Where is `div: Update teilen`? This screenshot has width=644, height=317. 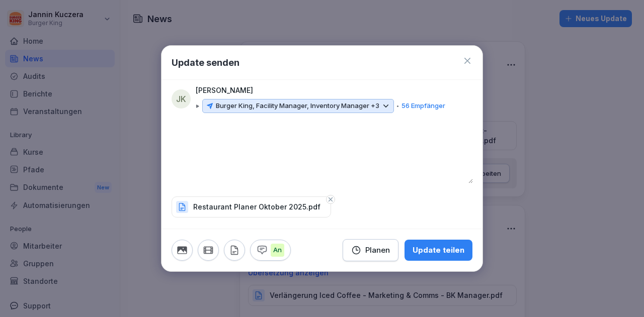 div: Update teilen is located at coordinates (438, 250).